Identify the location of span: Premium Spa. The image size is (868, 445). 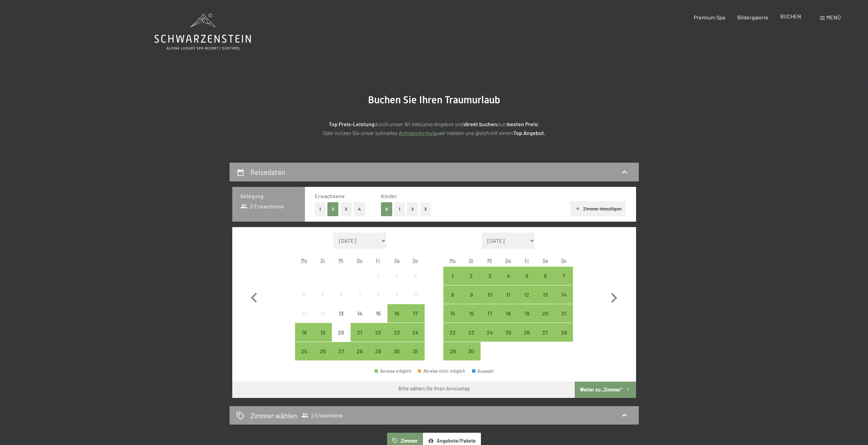
(709, 17).